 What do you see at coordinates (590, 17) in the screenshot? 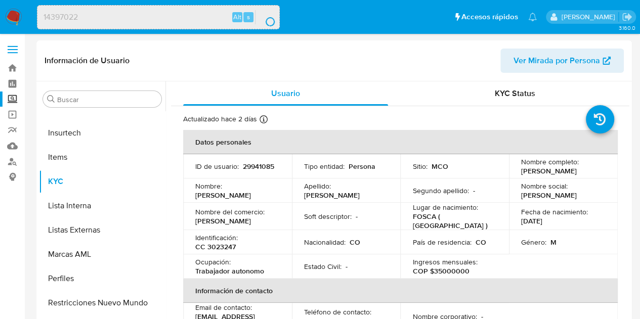
I see `p: marcela.perdomo@mercadolibre.com.co` at bounding box center [590, 17].